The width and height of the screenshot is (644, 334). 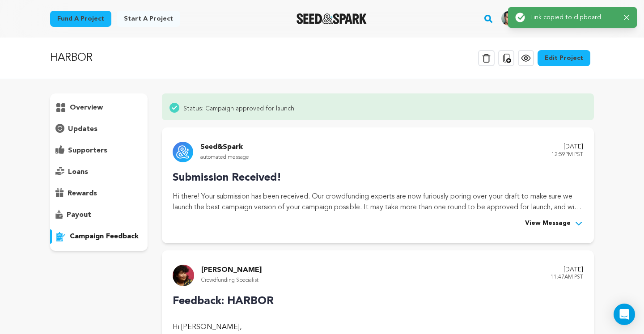 What do you see at coordinates (99, 215) in the screenshot?
I see `button: payout` at bounding box center [99, 215].